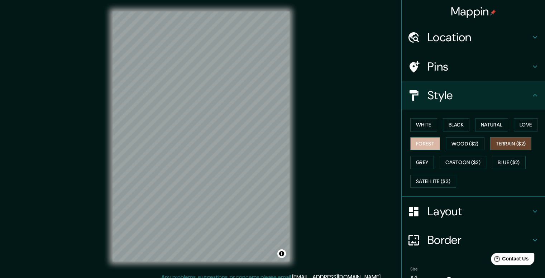  I want to click on div: Location, so click(473, 37).